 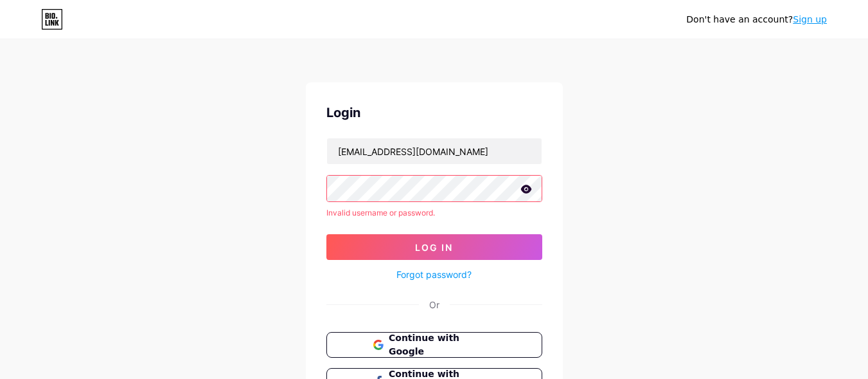 I want to click on div: Don't have an account?, so click(x=756, y=19).